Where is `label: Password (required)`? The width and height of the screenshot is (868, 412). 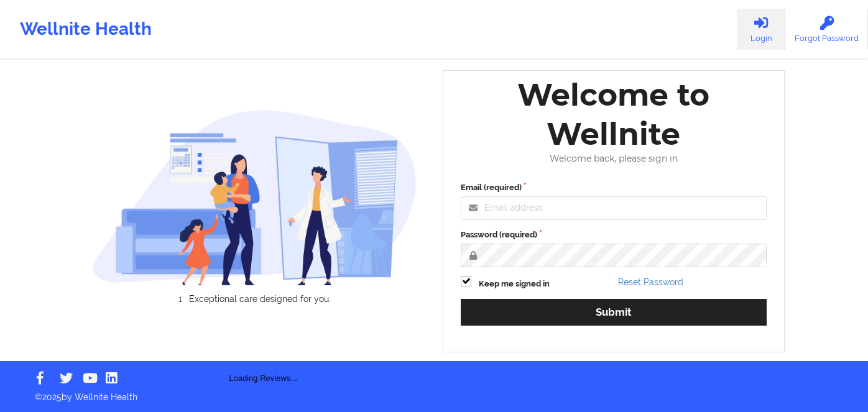 label: Password (required) is located at coordinates (614, 235).